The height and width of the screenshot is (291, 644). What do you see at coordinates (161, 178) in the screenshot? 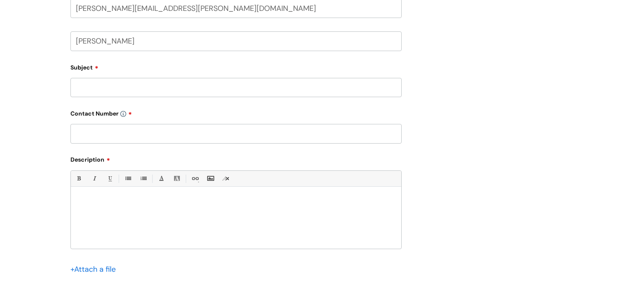
I see `a: Font Color` at bounding box center [161, 178].